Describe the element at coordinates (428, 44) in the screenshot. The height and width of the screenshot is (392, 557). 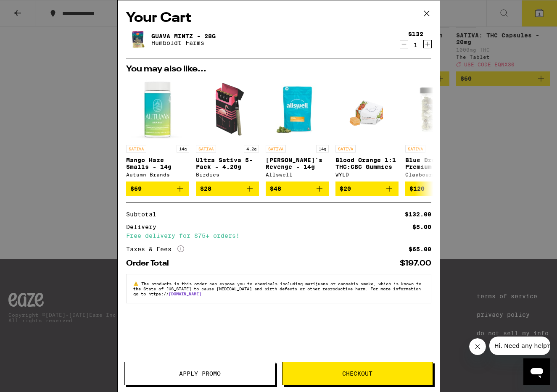
I see `button: Increment` at that location.